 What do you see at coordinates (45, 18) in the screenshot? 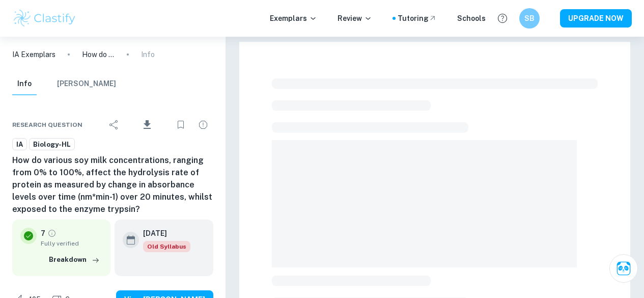
I see `a: Clastify logo` at bounding box center [45, 18].